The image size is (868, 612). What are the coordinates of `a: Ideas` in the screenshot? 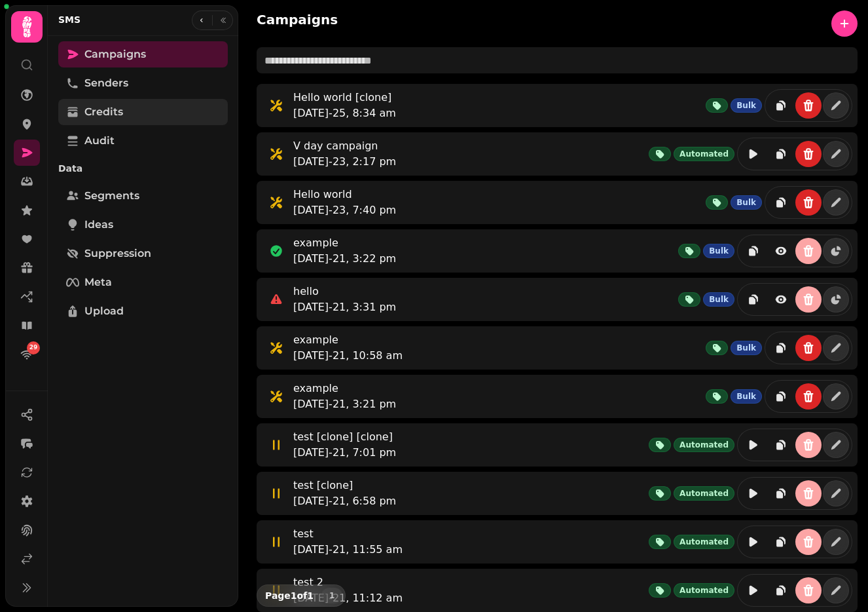 It's located at (143, 225).